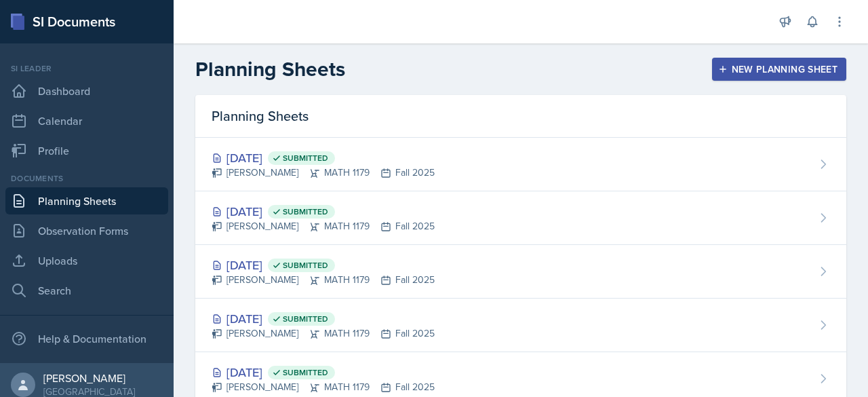 This screenshot has width=868, height=397. What do you see at coordinates (87, 291) in the screenshot?
I see `a: Search` at bounding box center [87, 291].